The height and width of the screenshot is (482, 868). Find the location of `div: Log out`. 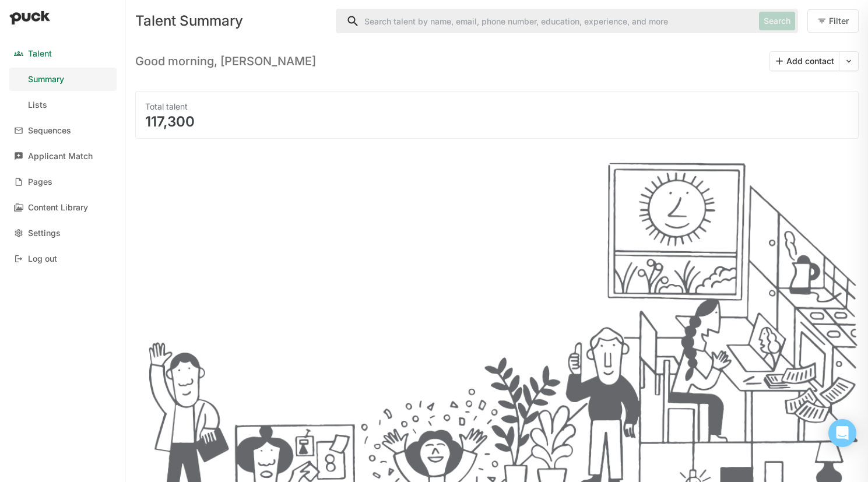

div: Log out is located at coordinates (42, 258).